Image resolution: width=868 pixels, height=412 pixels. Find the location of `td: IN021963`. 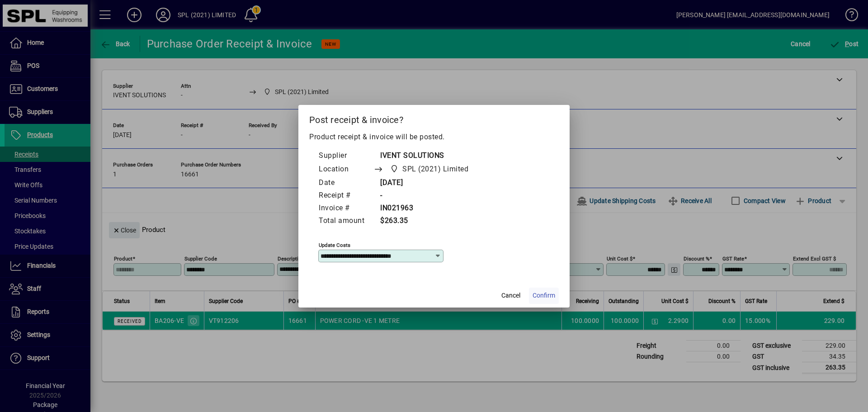

td: IN021963 is located at coordinates (429, 208).